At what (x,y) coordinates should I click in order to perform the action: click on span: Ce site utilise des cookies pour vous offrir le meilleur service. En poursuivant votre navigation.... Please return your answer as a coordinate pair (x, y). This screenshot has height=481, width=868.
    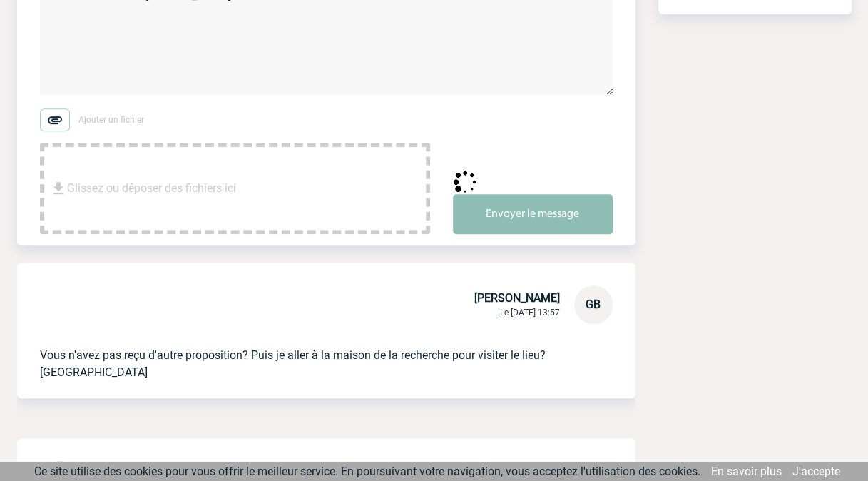
    Looking at the image, I should click on (367, 471).